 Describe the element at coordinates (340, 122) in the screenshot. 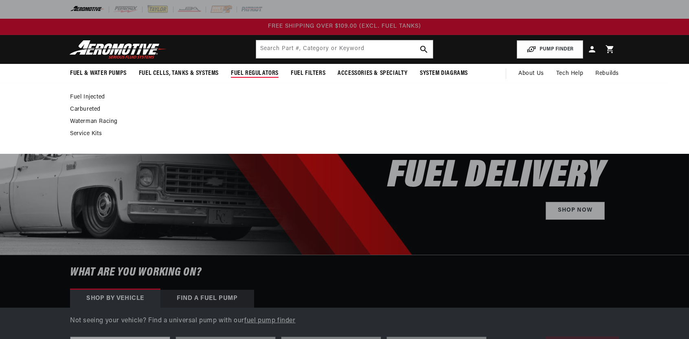

I see `a: Waterman Racing` at that location.